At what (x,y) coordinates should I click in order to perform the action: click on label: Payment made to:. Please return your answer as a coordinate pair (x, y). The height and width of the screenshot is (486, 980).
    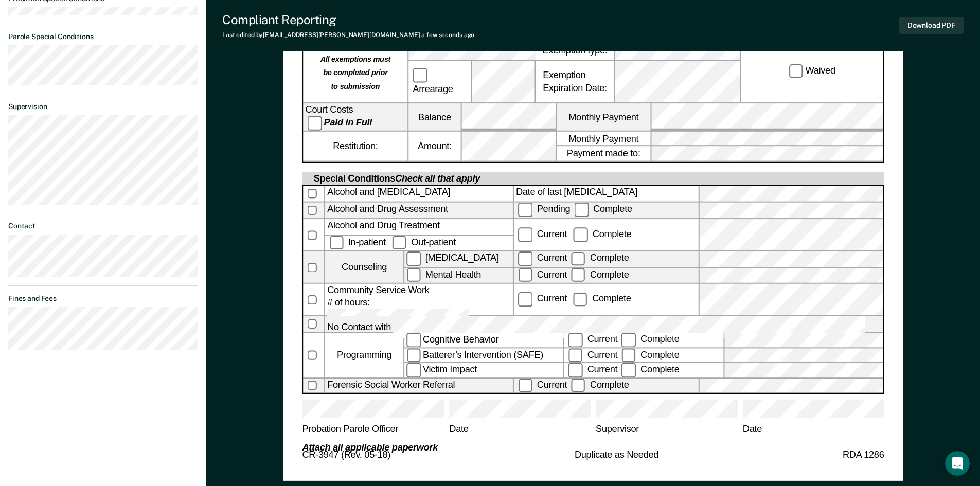
    Looking at the image, I should click on (604, 154).